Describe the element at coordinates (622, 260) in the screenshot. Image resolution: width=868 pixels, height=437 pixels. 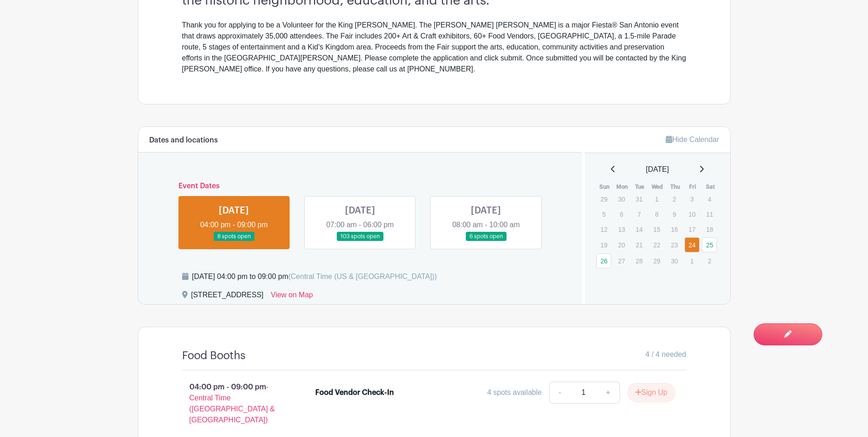
I see `p: 27` at that location.